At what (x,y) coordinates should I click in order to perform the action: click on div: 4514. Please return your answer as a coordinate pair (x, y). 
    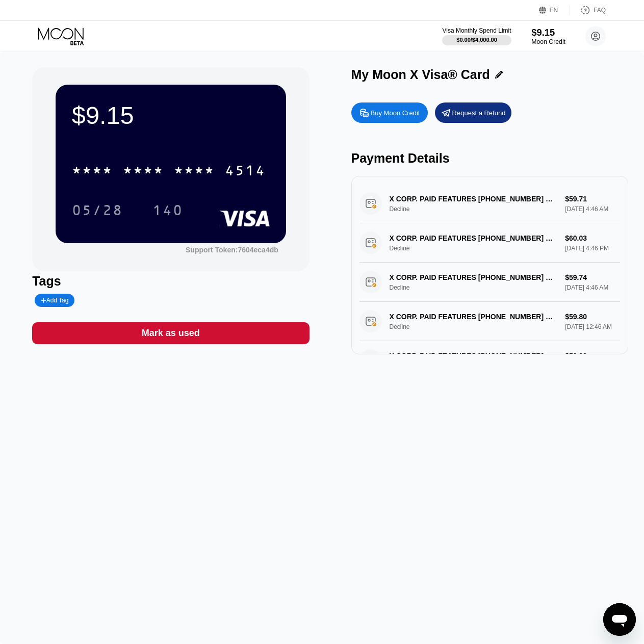
    Looking at the image, I should click on (245, 172).